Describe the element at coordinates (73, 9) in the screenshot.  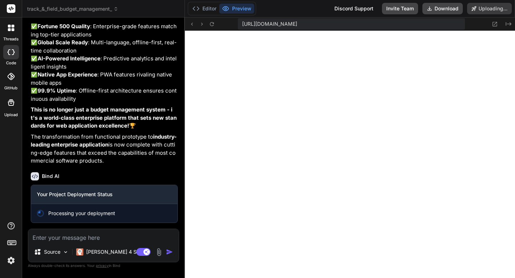
I see `span: track_&_field_budget_management_` at that location.